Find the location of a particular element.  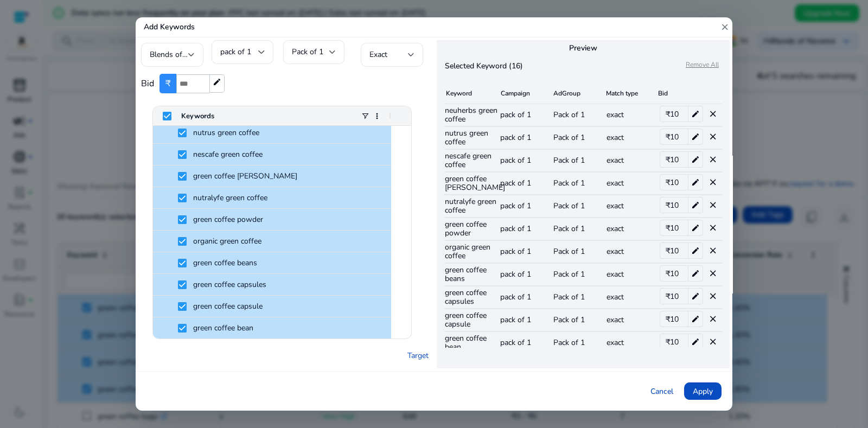

a: Target is located at coordinates (418, 355).